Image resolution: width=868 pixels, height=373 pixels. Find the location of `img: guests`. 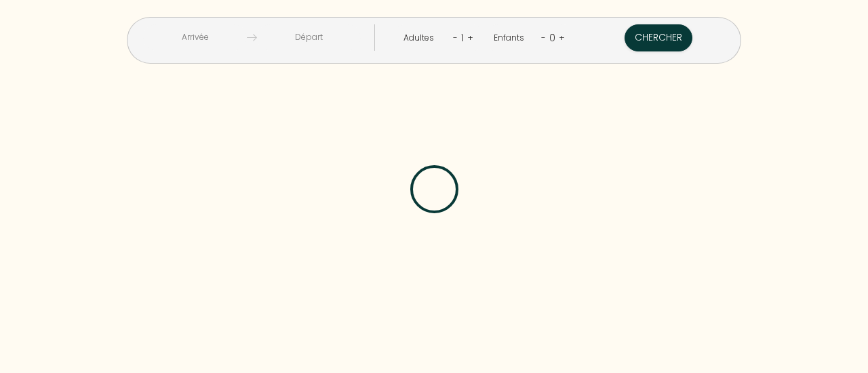

img: guests is located at coordinates (251, 37).